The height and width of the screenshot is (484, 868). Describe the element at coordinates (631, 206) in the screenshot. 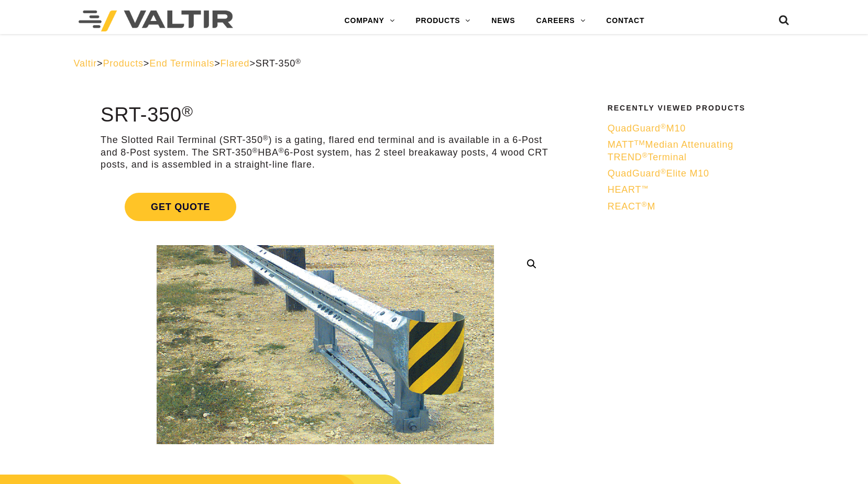

I see `span: REACT M` at that location.